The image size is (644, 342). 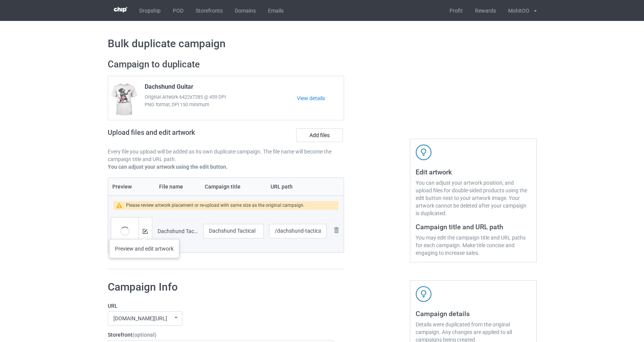 I want to click on b: You can adjust your artwork using the edit button., so click(x=167, y=167).